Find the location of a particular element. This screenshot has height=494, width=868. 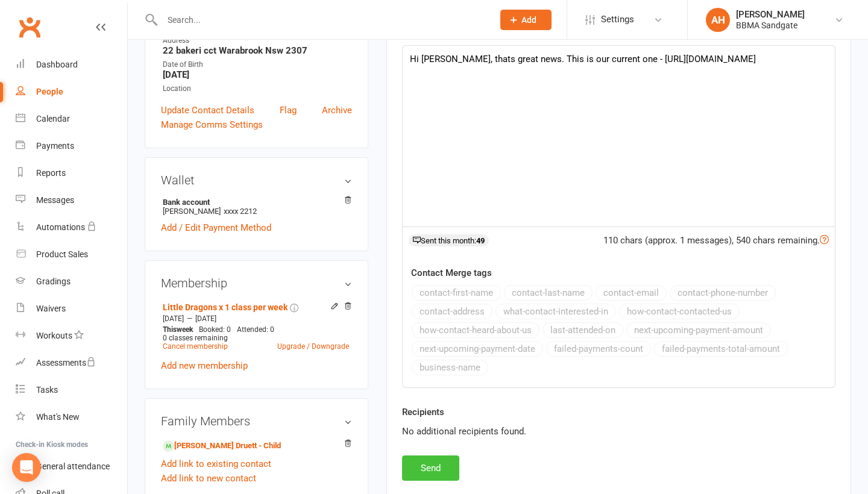

div: Assessments is located at coordinates (66, 362).